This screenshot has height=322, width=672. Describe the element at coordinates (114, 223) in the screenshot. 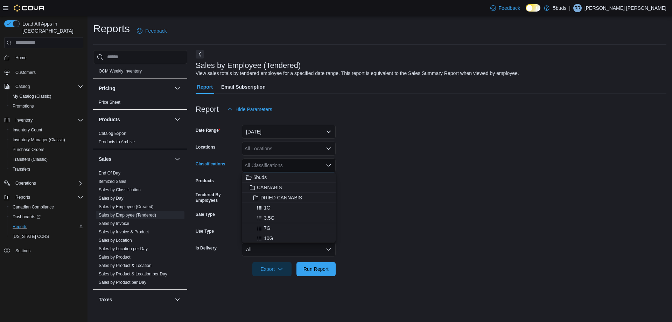

I see `a: Sales by Invoice` at that location.